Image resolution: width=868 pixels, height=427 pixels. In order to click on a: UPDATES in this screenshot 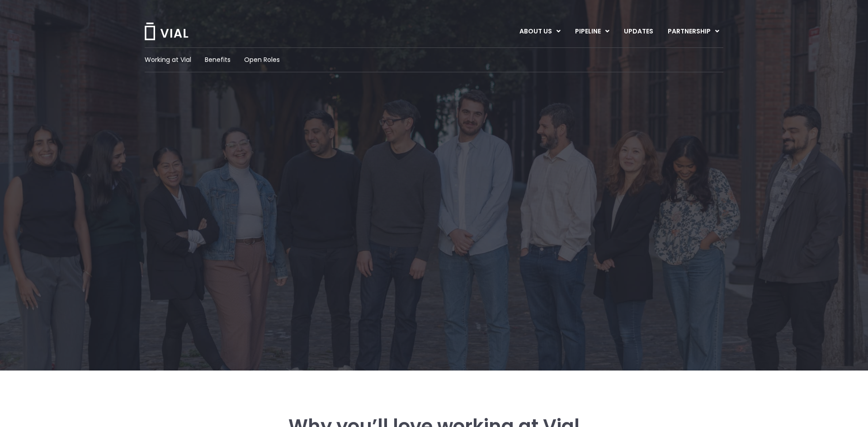, I will do `click(638, 32)`.